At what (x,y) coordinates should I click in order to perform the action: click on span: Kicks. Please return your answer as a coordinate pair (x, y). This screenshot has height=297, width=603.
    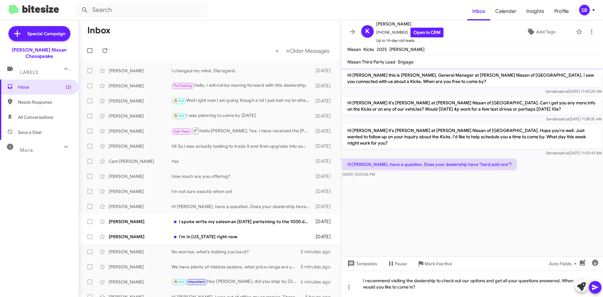
    Looking at the image, I should click on (369, 49).